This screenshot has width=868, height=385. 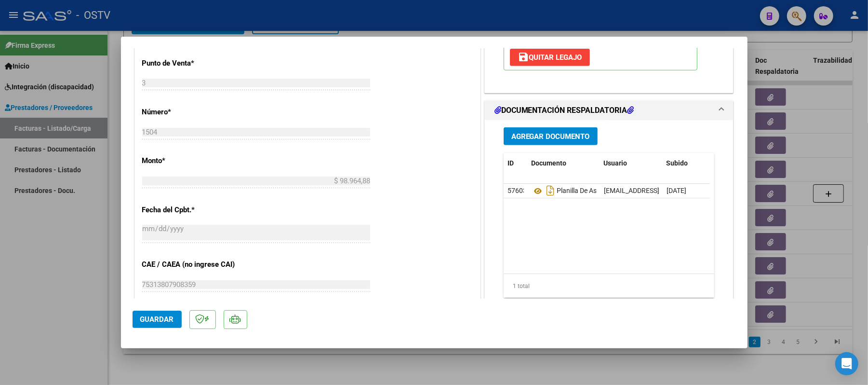 What do you see at coordinates (631, 163) in the screenshot?
I see `datatable-header-cell: Usuario` at bounding box center [631, 163].